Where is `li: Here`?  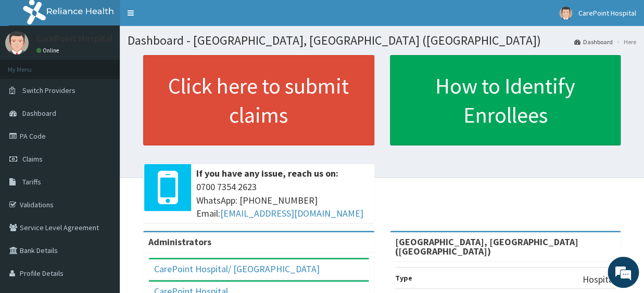 li: Here is located at coordinates (625, 42).